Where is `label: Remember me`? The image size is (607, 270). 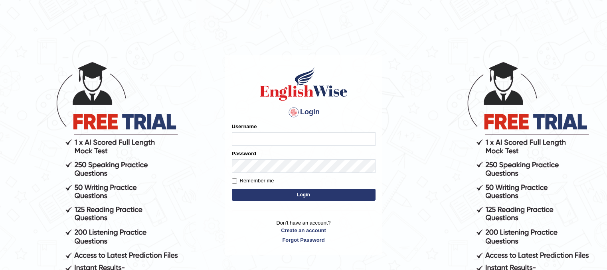 label: Remember me is located at coordinates (253, 181).